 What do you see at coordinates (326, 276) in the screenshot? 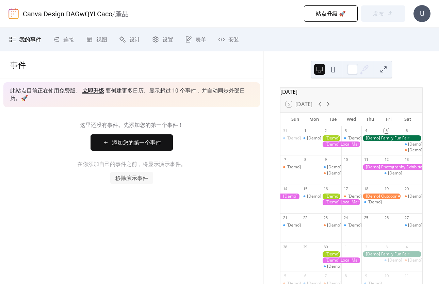
I see `div: 7` at bounding box center [326, 276].